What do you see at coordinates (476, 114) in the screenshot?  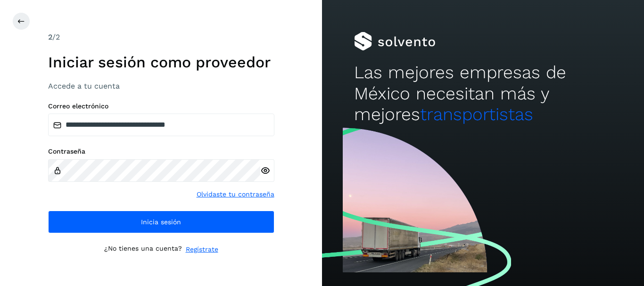 I see `span: transportistas` at bounding box center [476, 114].